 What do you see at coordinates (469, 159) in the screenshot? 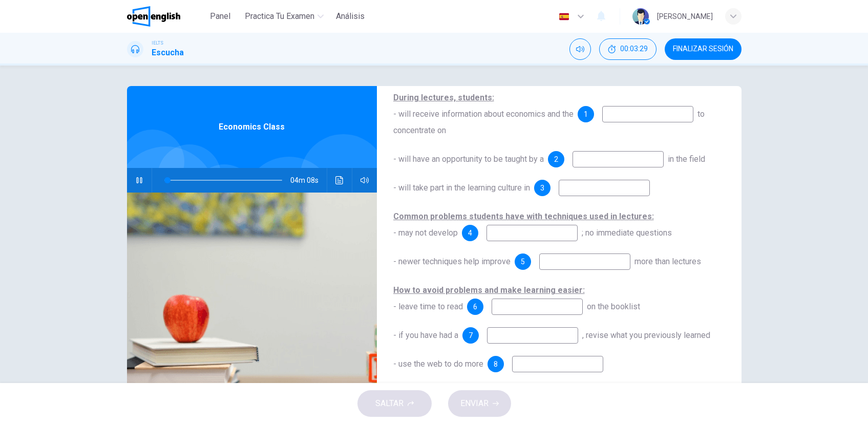
I see `span: - will have an opportunity to be taught by a` at bounding box center [469, 159].